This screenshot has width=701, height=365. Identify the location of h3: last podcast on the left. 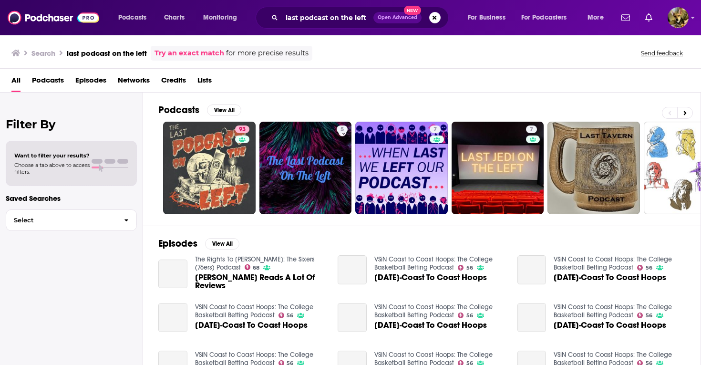
(107, 53).